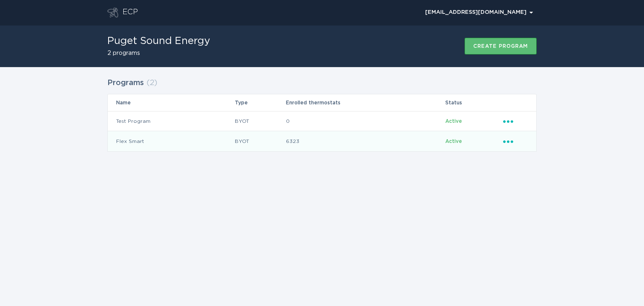 Image resolution: width=644 pixels, height=306 pixels. What do you see at coordinates (159, 53) in the screenshot?
I see `h2: 2 programs` at bounding box center [159, 53].